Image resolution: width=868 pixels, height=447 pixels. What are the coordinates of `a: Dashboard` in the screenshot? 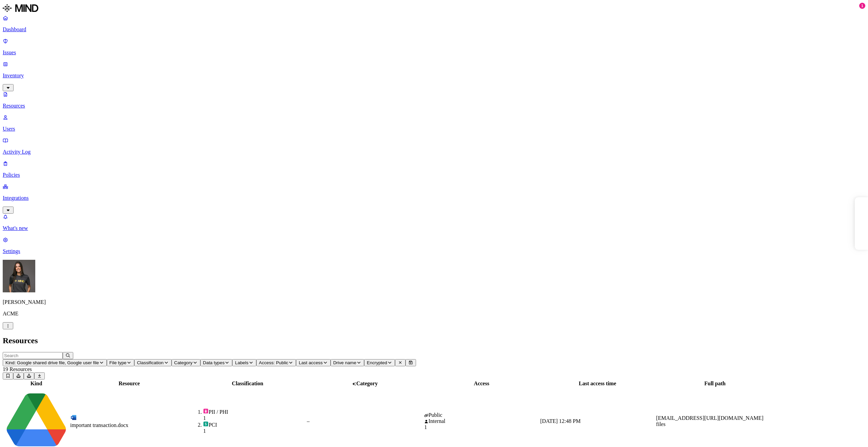 It's located at (434, 24).